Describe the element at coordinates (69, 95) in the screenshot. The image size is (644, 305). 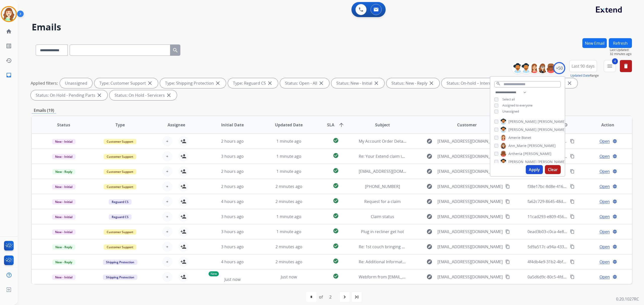
I see `div: Status: On Hold - Pending Parts` at that location.